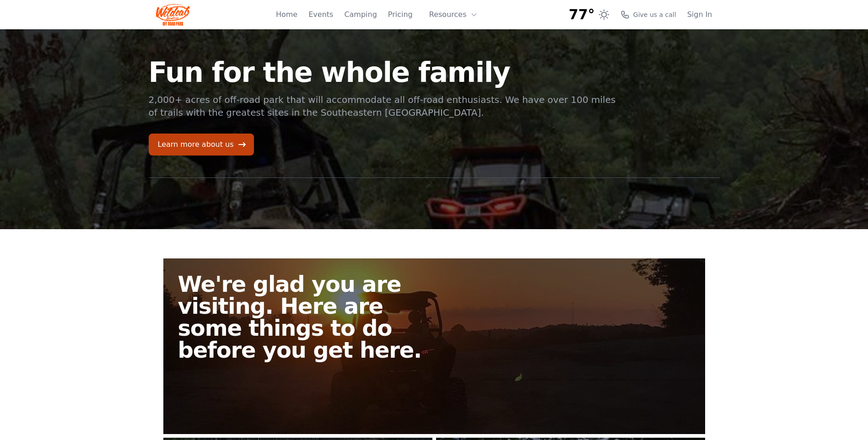  I want to click on a: Events, so click(321, 14).